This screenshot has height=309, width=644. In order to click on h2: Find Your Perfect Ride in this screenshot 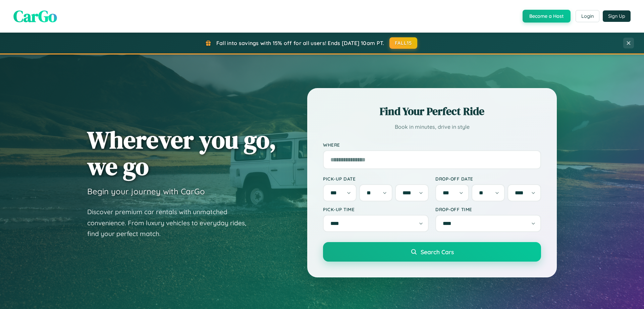, I will do `click(432, 111)`.